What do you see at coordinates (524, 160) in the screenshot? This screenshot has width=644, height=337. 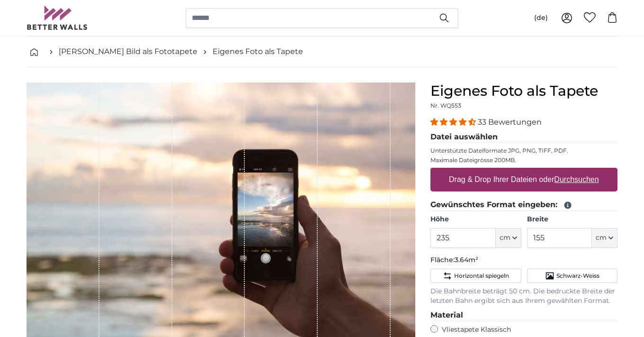 I see `p: Maximale Dateigrösse 200MB.` at bounding box center [524, 160].